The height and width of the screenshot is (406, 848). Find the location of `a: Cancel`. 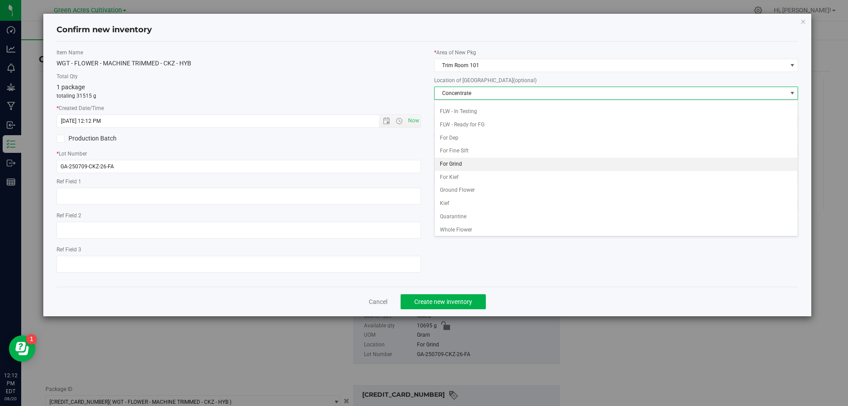

a: Cancel is located at coordinates (378, 302).